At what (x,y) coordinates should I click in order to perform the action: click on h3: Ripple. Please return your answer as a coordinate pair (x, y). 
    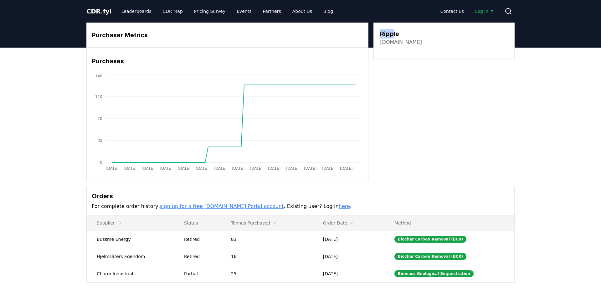
    Looking at the image, I should click on (401, 34).